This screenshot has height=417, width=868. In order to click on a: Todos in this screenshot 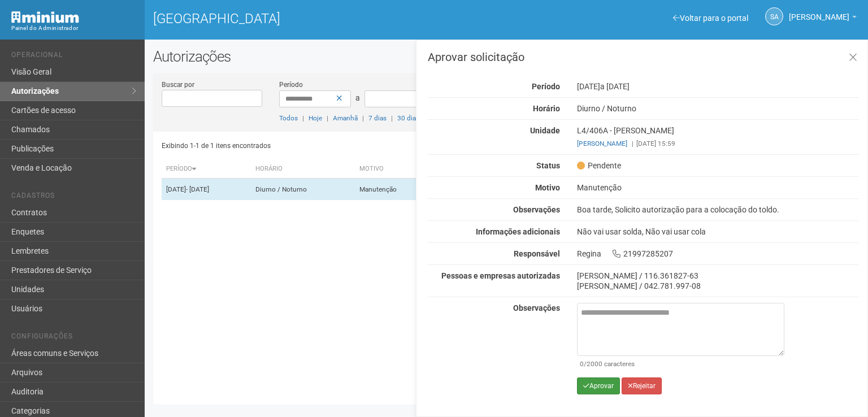, I will do `click(288, 118)`.